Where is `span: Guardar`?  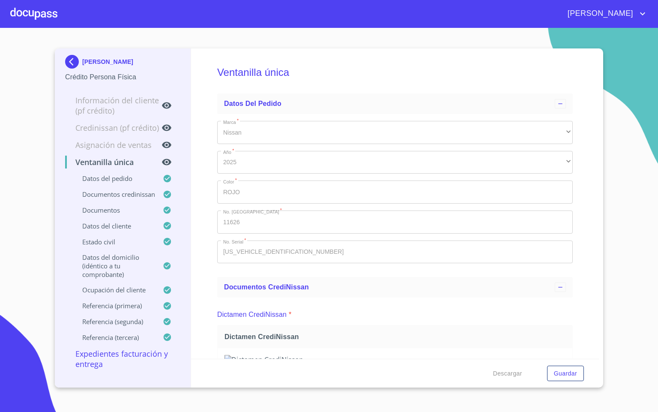
span: Guardar is located at coordinates (566, 373).